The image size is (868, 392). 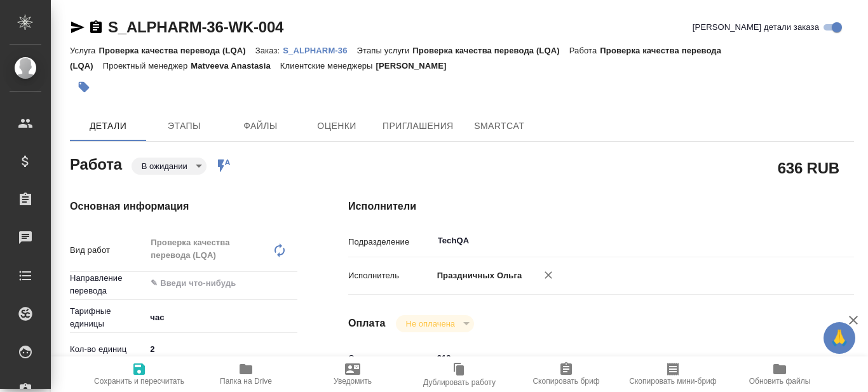 I want to click on h2: Работа, so click(x=96, y=163).